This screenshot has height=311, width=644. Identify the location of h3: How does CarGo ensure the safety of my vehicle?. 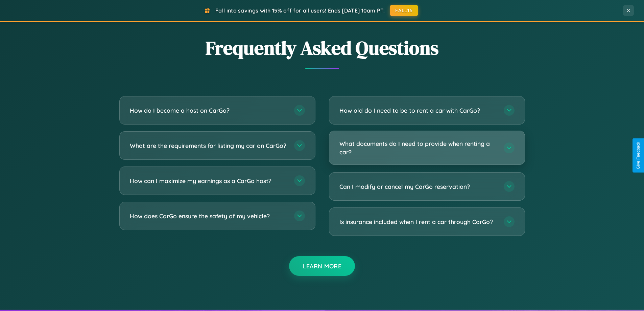
(209, 216).